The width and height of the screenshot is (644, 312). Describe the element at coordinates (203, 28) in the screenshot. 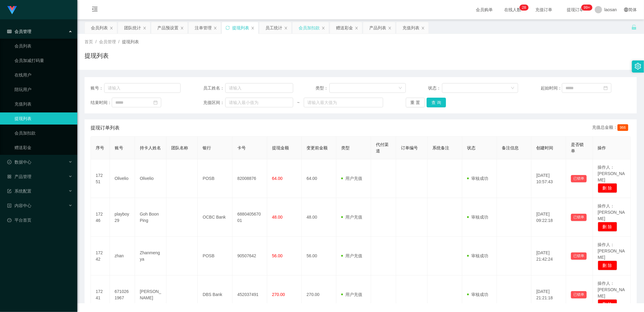

I see `div: 注单管理` at that location.